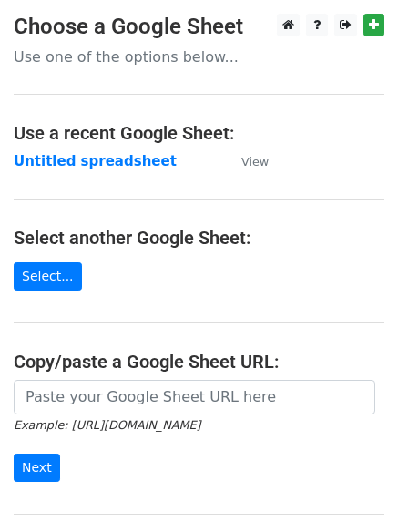 The height and width of the screenshot is (532, 398). Describe the element at coordinates (198, 133) in the screenshot. I see `h4: Use a recent Google Sheet:` at that location.